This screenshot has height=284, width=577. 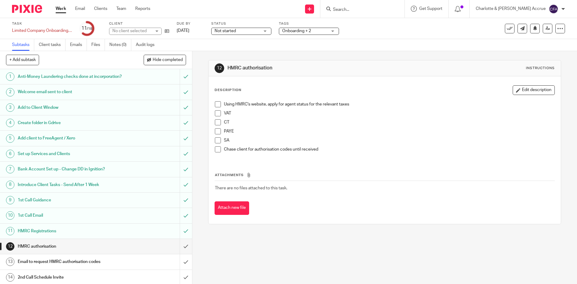 I want to click on div: 2, so click(x=10, y=92).